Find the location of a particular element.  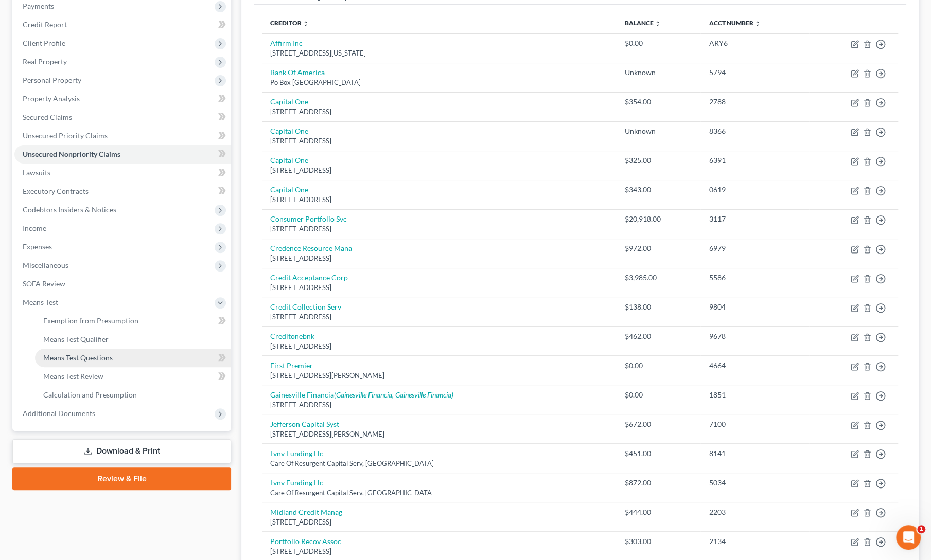

a: Gainesville Financia(Gainesville Financia, Gainesville Financia) is located at coordinates (361, 394).